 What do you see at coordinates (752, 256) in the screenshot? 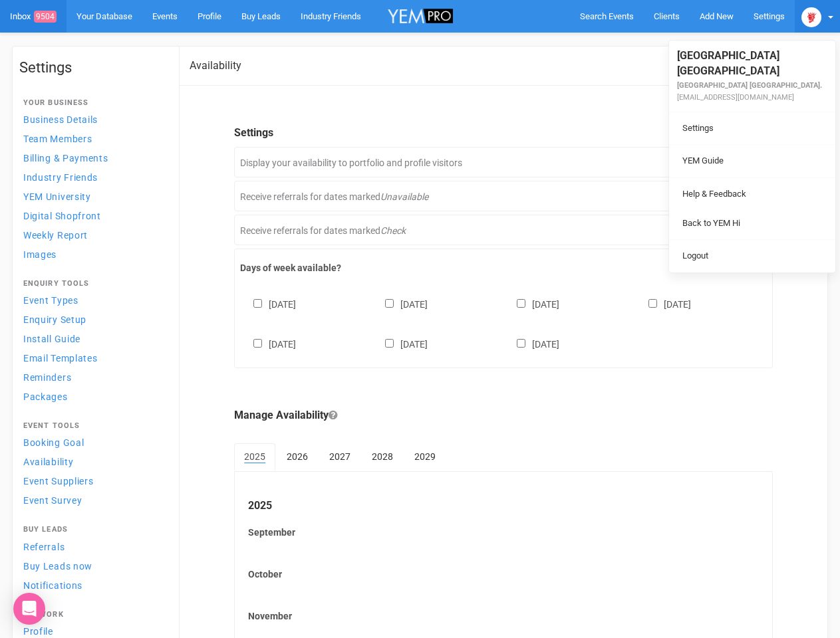
I see `a: Logout` at bounding box center [752, 256].